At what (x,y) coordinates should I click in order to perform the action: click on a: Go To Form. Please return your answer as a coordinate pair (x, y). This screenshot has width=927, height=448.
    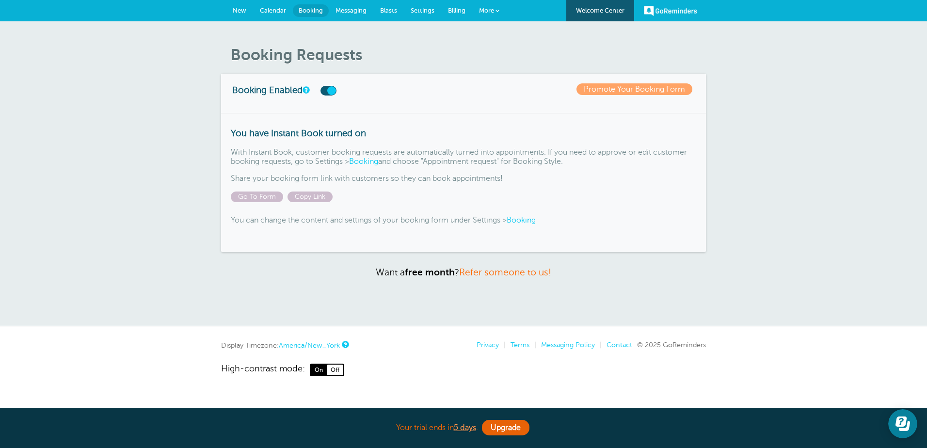
    Looking at the image, I should click on (259, 196).